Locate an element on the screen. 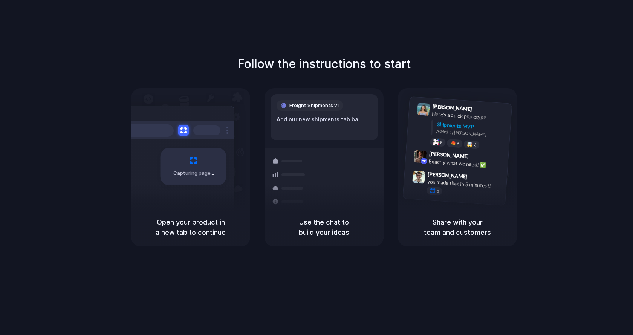 This screenshot has width=633, height=335. span: Freight Shipments v1 is located at coordinates (314, 105).